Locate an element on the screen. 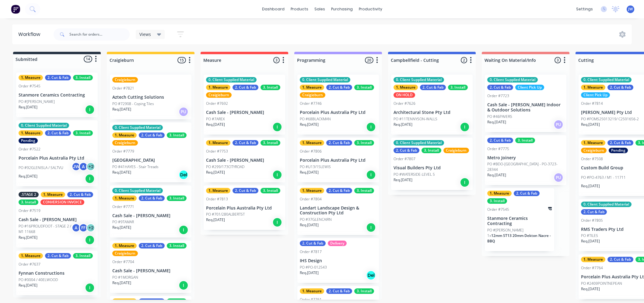 This screenshot has height=303, width=644. div: Order #7779 is located at coordinates (124, 151).